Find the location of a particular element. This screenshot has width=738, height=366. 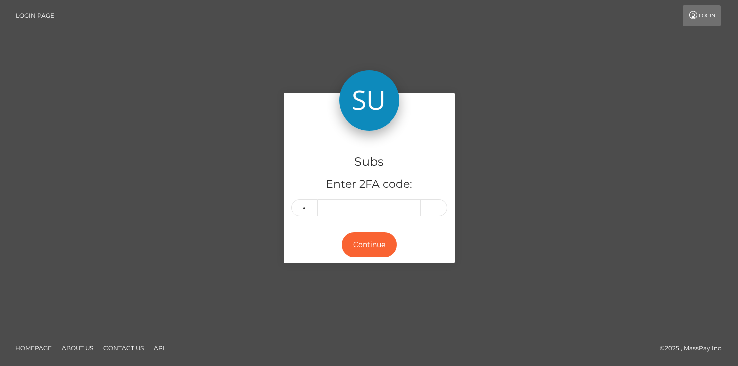

h4: Subs is located at coordinates (369, 162).